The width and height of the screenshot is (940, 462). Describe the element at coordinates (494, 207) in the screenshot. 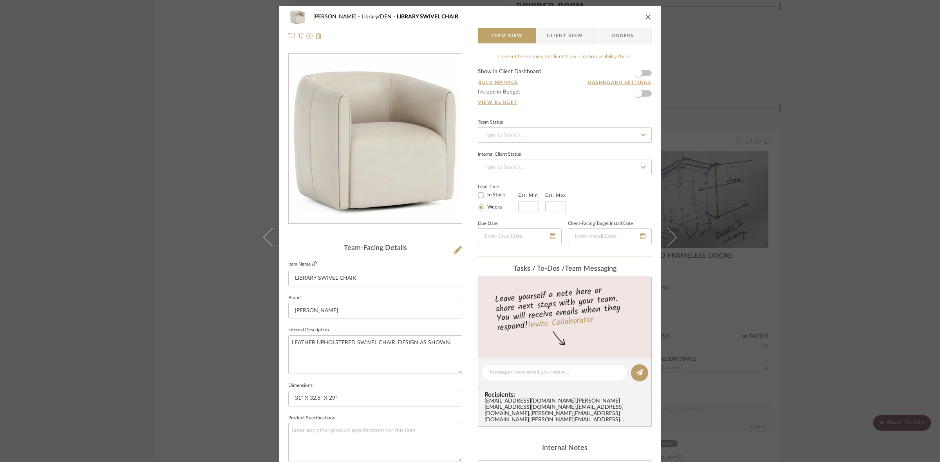

I see `label: Weeks` at that location.